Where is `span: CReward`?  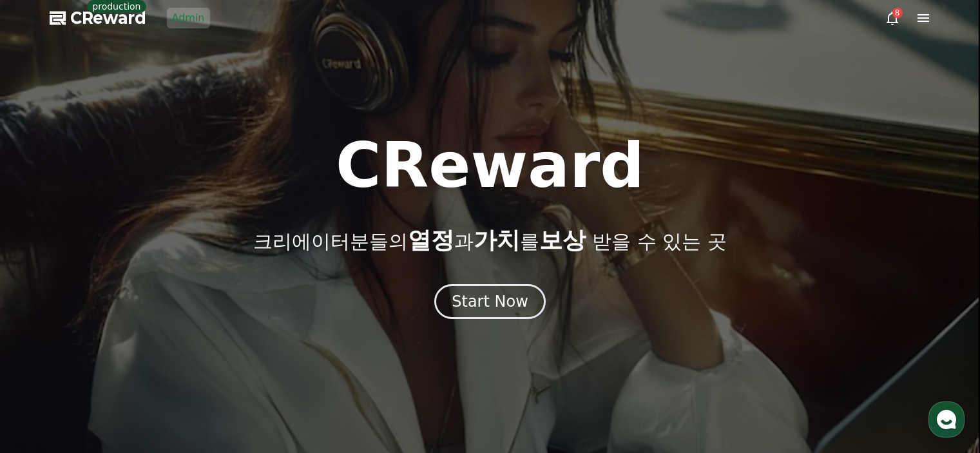
span: CReward is located at coordinates (108, 18).